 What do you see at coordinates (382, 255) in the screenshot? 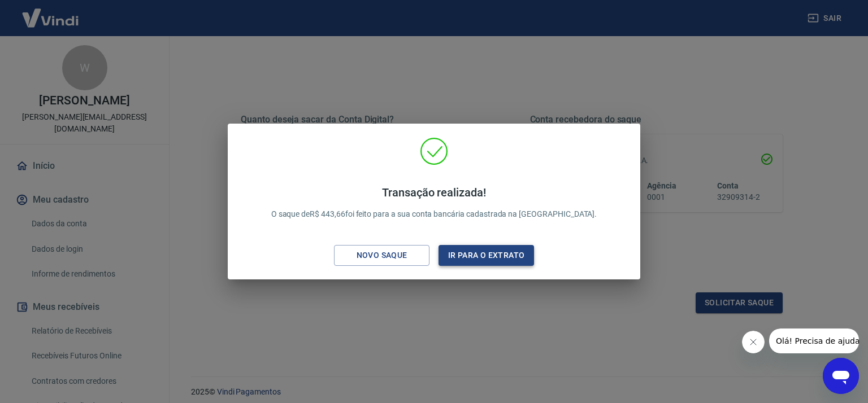
I see `div: Novo saque` at bounding box center [382, 255].